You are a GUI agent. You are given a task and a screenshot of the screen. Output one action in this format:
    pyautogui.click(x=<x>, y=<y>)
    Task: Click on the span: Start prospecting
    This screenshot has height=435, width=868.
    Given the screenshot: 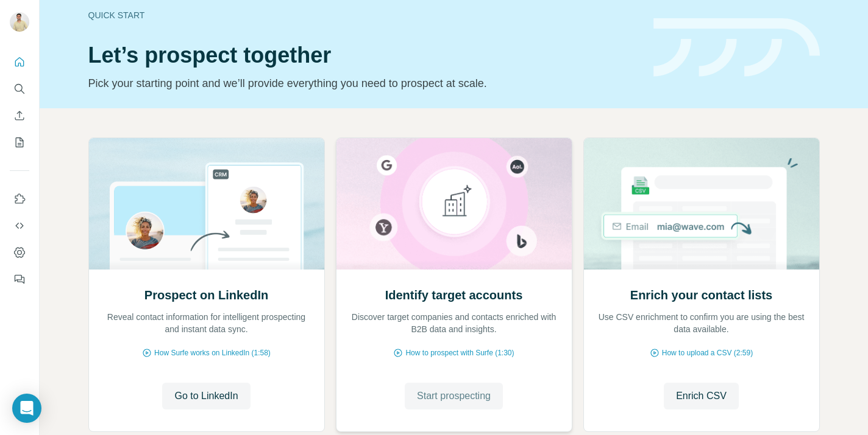 What is the action you would take?
    pyautogui.click(x=453, y=396)
    